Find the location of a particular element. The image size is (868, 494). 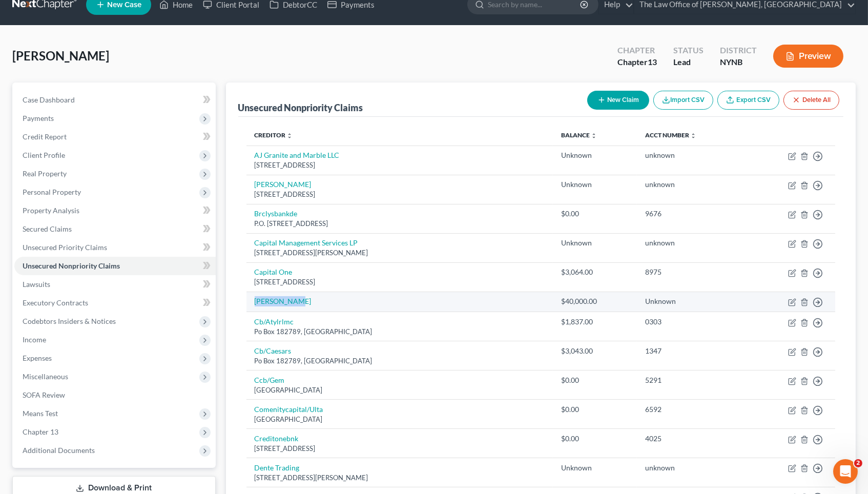

div: $40,000.00 is located at coordinates (595, 302).